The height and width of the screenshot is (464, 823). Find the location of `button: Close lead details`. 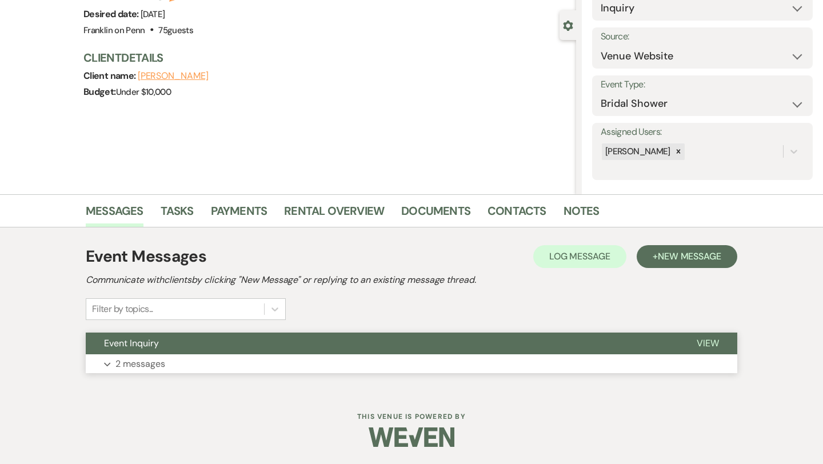

button: Close lead details is located at coordinates (568, 25).